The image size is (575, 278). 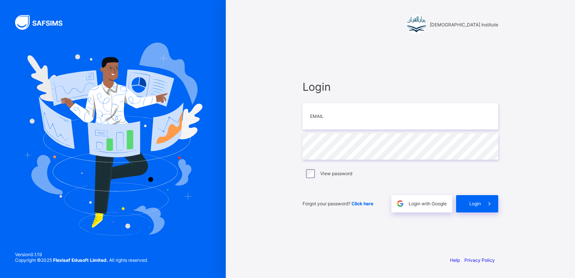 I want to click on span: Version 0.1.19, so click(x=81, y=254).